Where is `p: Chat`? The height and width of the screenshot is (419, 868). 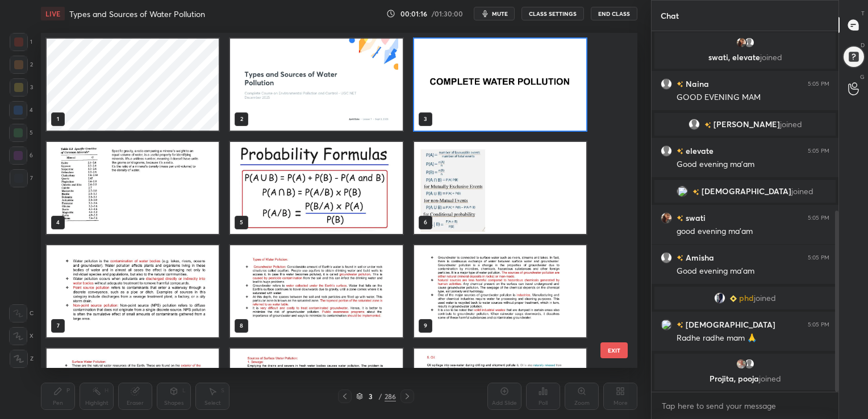
p: Chat is located at coordinates (670, 15).